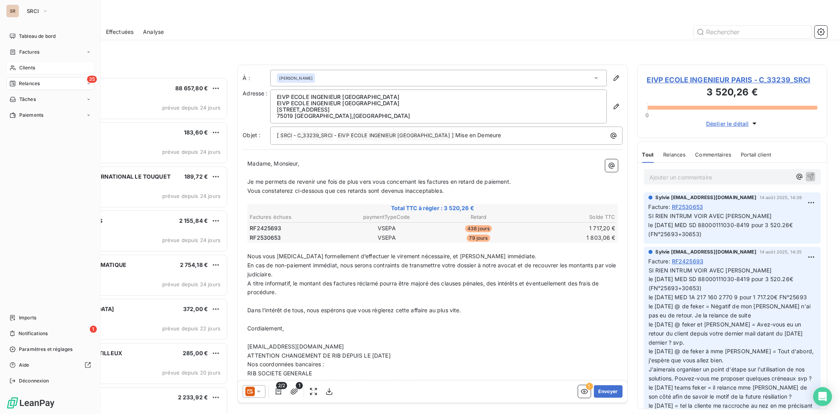 This screenshot has width=840, height=414. What do you see at coordinates (191, 372) in the screenshot?
I see `span: prévue depuis 20 jours` at bounding box center [191, 372].